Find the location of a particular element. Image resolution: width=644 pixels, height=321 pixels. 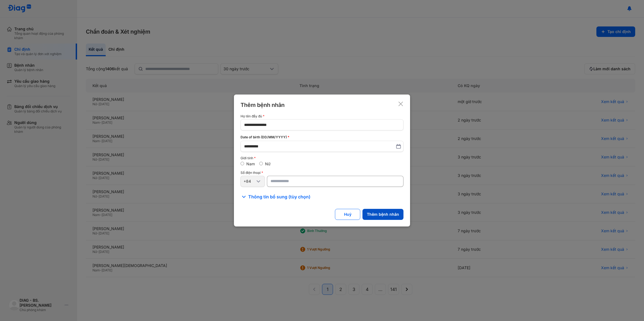

div: Họ tên đầy đủ is located at coordinates (322, 116).